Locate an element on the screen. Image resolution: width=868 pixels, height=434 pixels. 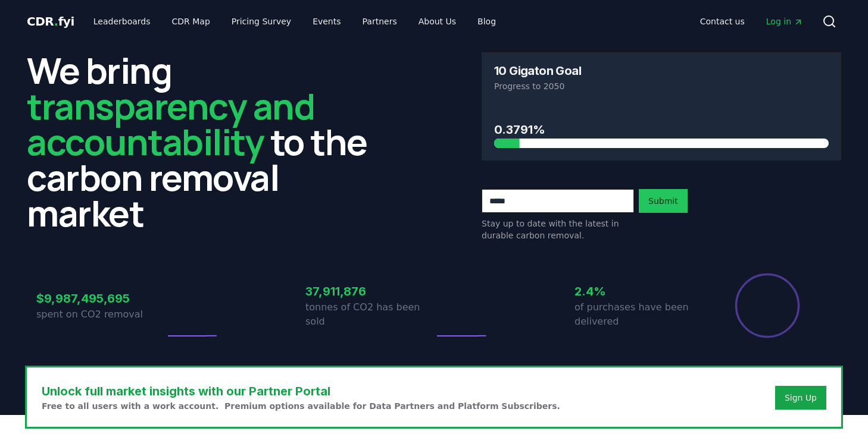
p: Free to all users with a work account. Premium options available for Data Partners and Platform S... is located at coordinates (301, 407).